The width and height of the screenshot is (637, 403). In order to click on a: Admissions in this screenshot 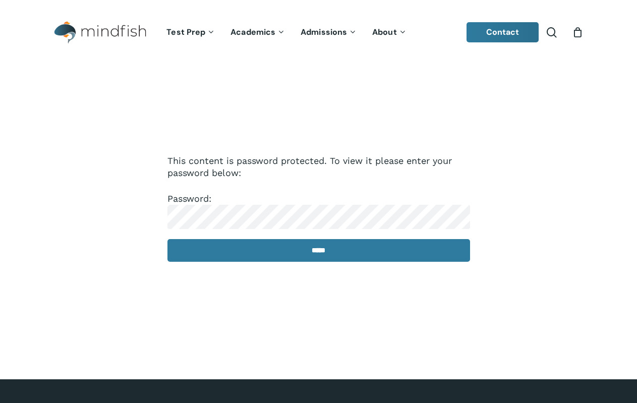, I will do `click(329, 32)`.